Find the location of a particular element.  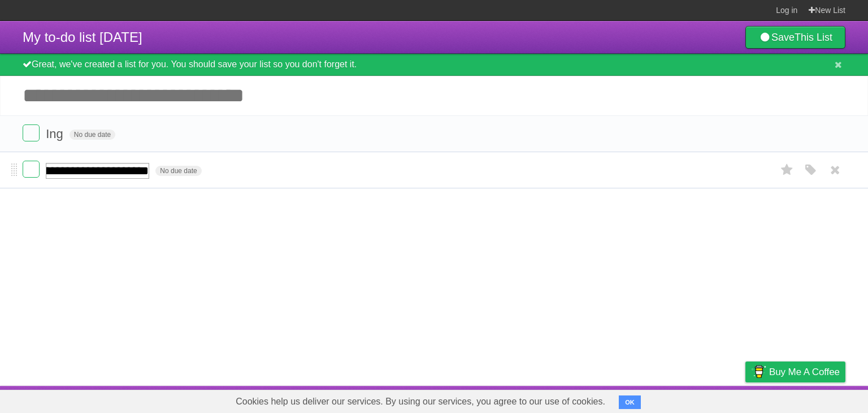

a: Suggest a feature is located at coordinates (810, 399).